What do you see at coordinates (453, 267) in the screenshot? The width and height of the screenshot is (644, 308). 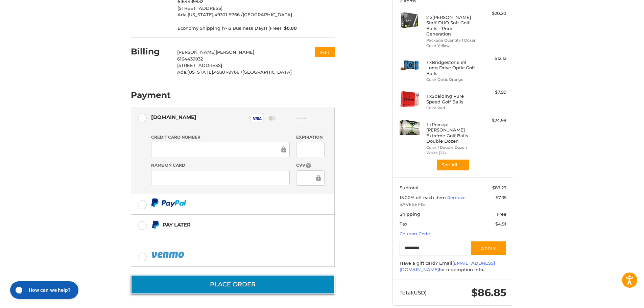 I see `div: Have a gift card? Email for redemption info.` at bounding box center [453, 267].